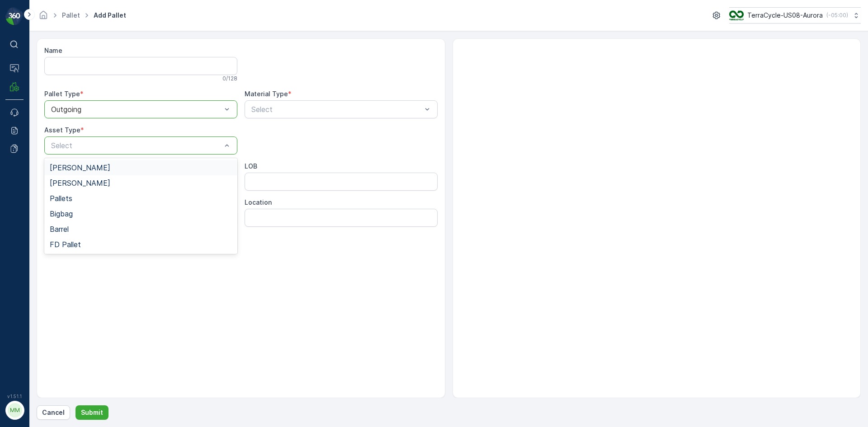 The width and height of the screenshot is (868, 427). I want to click on img: logo, so click(15, 17).